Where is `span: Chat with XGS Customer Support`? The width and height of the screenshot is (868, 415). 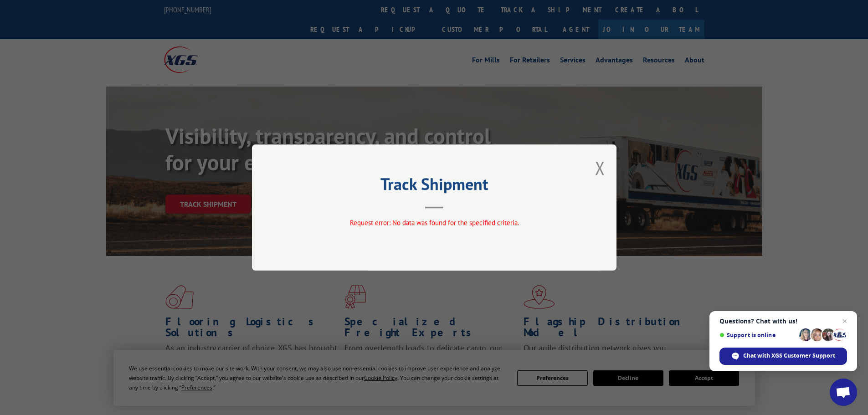
span: Chat with XGS Customer Support is located at coordinates (789, 356).